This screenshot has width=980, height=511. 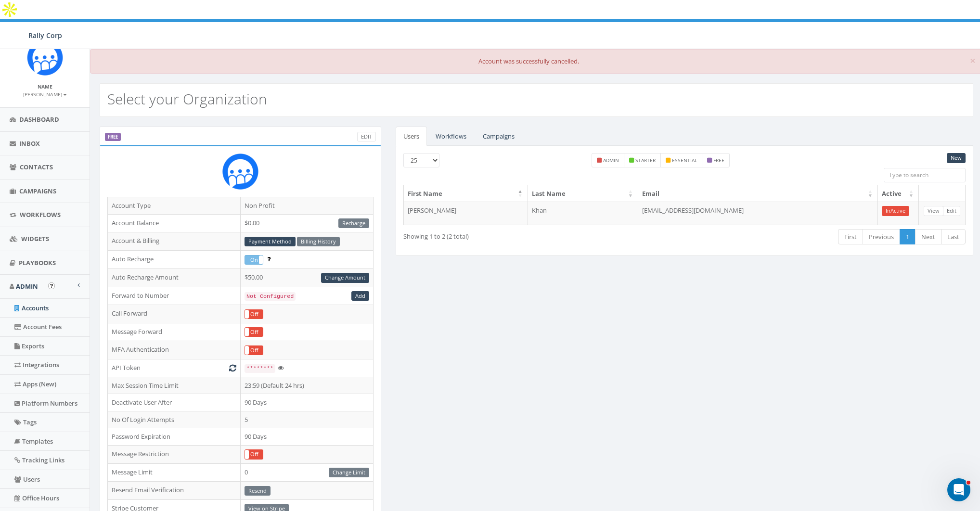 What do you see at coordinates (233, 367) in the screenshot?
I see `i: Generate New Token` at bounding box center [233, 367].